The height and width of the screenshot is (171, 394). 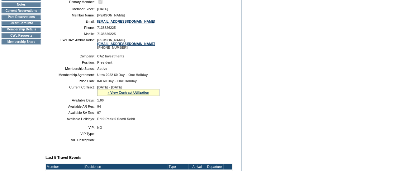 I want to click on td: Price Plan:, so click(x=71, y=81).